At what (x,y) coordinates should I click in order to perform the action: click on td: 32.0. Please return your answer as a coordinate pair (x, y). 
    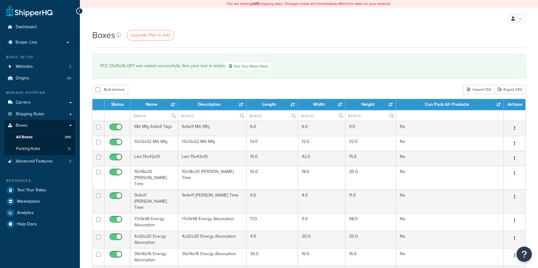
    Looking at the image, I should click on (370, 143).